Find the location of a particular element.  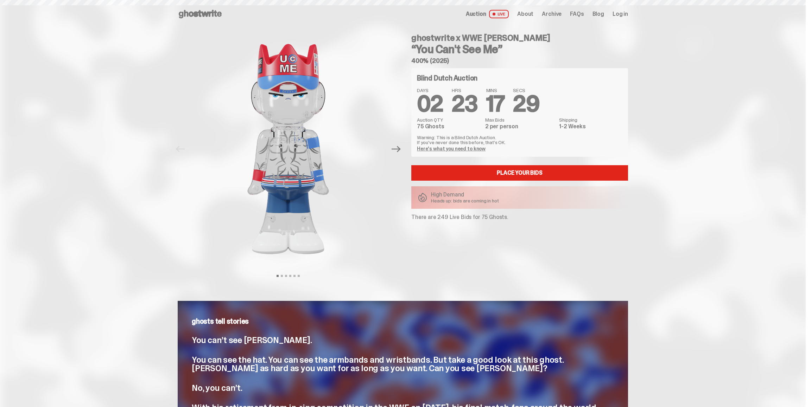

span: SECS is located at coordinates (526, 90).